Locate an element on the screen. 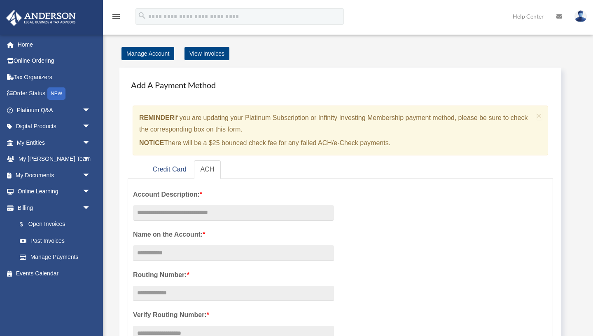 The height and width of the screenshot is (336, 593). a: My Entitiesarrow_drop_down is located at coordinates (54, 143).